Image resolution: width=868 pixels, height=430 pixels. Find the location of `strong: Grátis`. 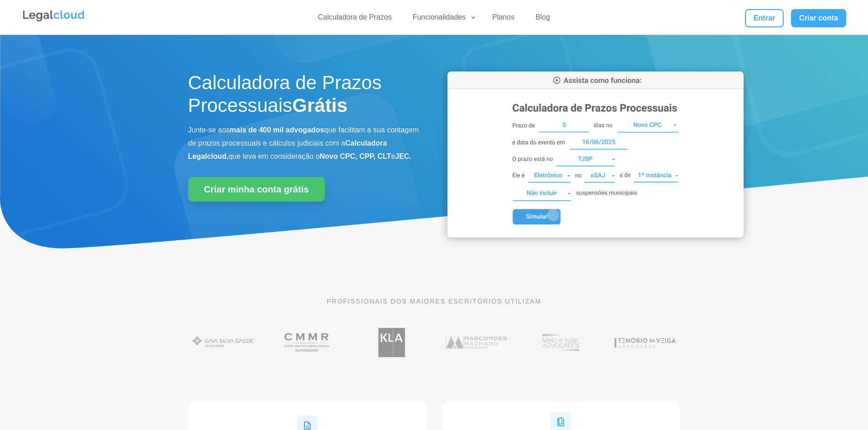

strong: Grátis is located at coordinates (319, 105).